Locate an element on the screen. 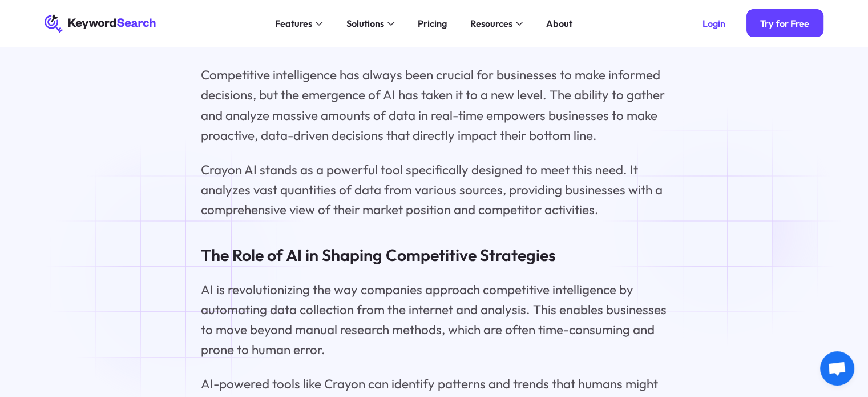 The image size is (868, 397). a: Login is located at coordinates (713, 22).